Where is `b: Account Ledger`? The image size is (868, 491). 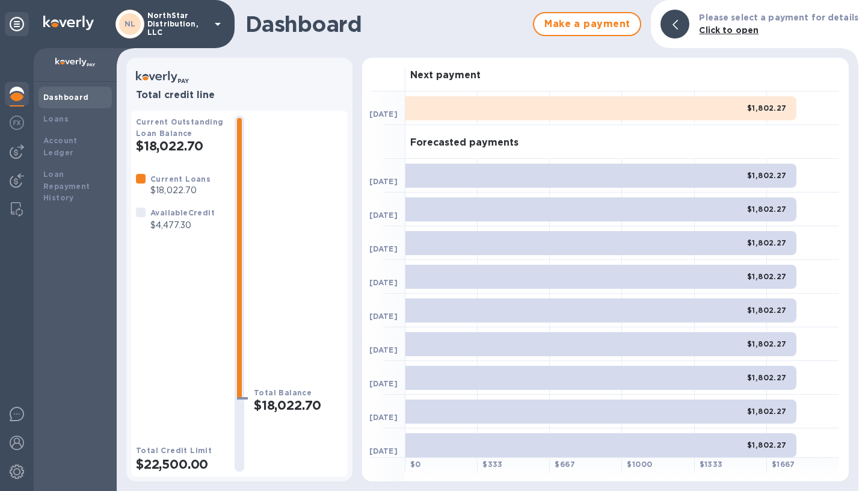 b: Account Ledger is located at coordinates (60, 146).